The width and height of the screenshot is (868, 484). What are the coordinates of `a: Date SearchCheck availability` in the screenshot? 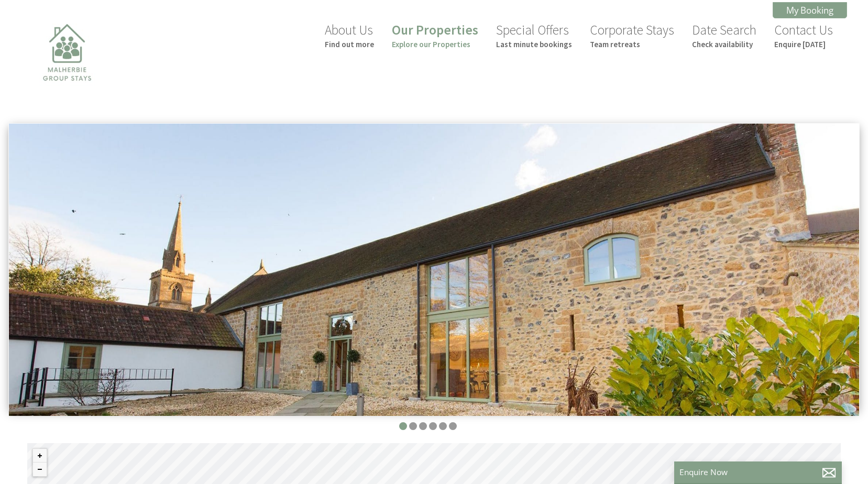 It's located at (724, 35).